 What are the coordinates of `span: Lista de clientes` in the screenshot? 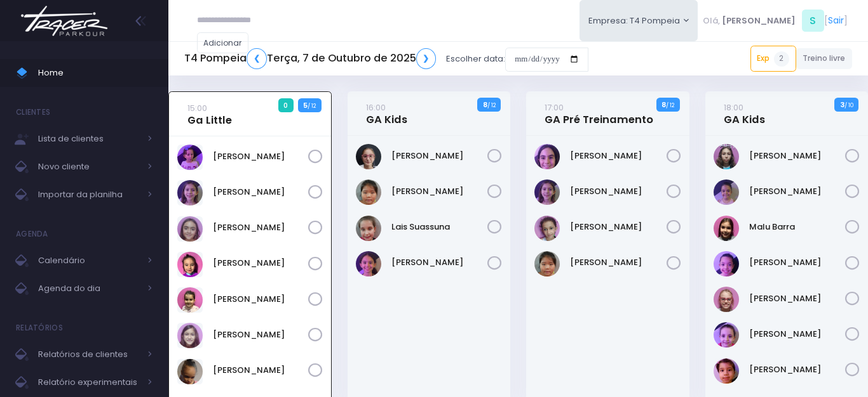 It's located at (89, 139).